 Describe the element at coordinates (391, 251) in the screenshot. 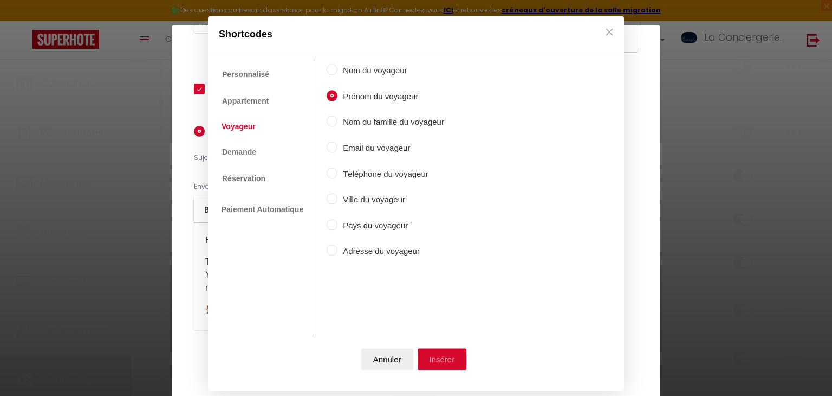

I see `label: Adresse du voyageur` at that location.